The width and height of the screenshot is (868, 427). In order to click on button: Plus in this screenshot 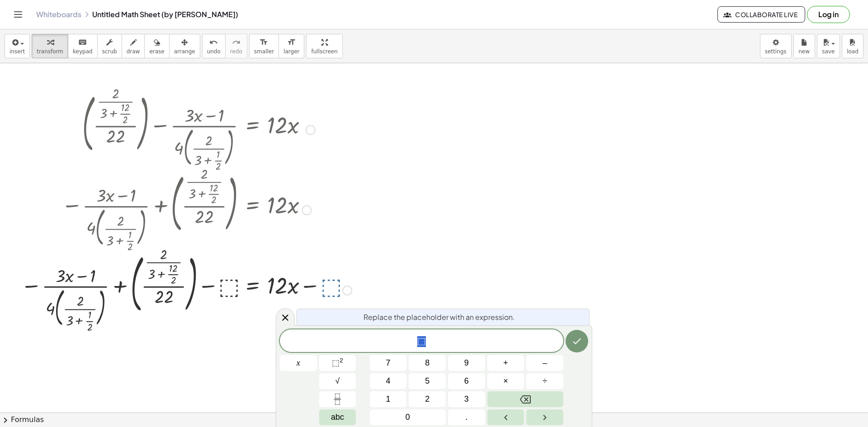, I will do `click(506, 363)`.